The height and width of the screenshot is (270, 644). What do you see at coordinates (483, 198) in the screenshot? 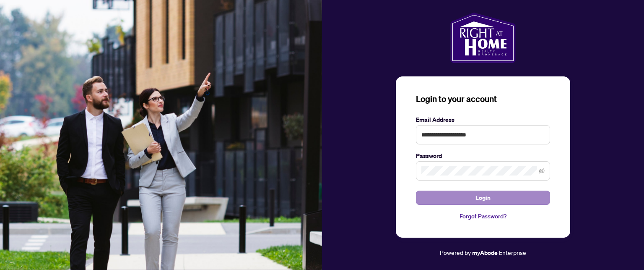
I see `span: Login` at bounding box center [483, 198].